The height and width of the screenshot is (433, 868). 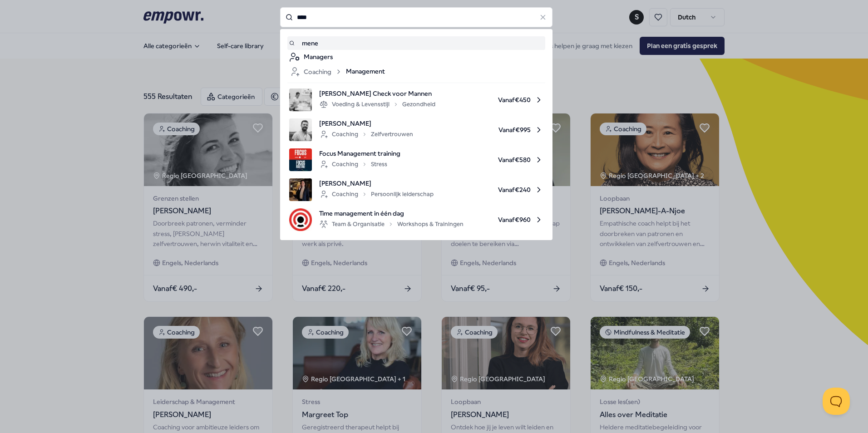 I want to click on a: product imageTime management in één dagTeam & OrganisatieWorkshops & TrainingenVanaf€960, so click(x=416, y=220).